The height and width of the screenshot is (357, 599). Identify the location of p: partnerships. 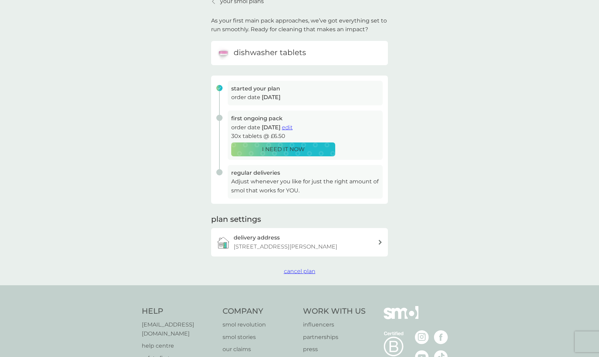
(334, 337).